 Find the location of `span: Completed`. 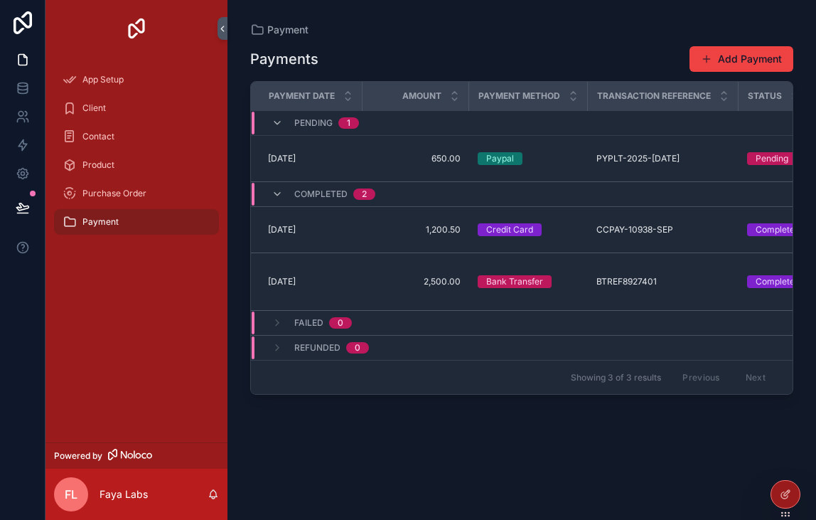

span: Completed is located at coordinates (321, 194).